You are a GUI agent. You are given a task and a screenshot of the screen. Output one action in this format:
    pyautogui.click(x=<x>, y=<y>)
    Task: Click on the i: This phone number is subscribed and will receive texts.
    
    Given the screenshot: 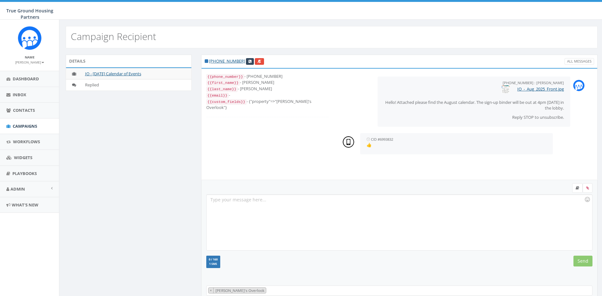 What is the action you would take?
    pyautogui.click(x=206, y=61)
    